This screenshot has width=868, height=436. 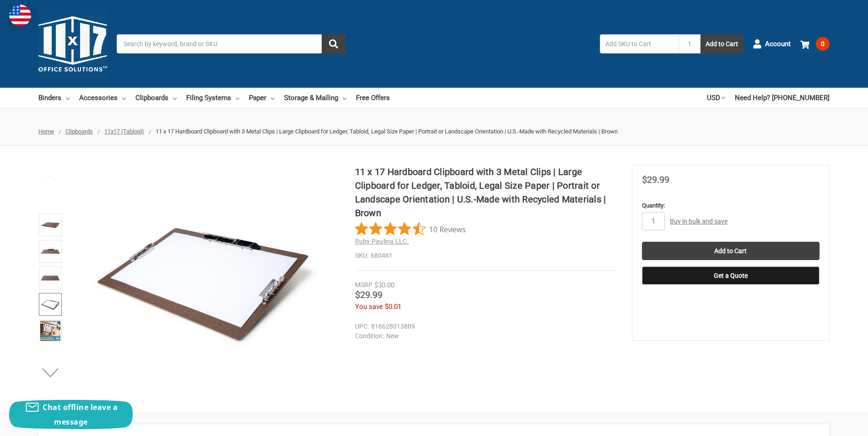 I want to click on dt: UPC:, so click(x=362, y=327).